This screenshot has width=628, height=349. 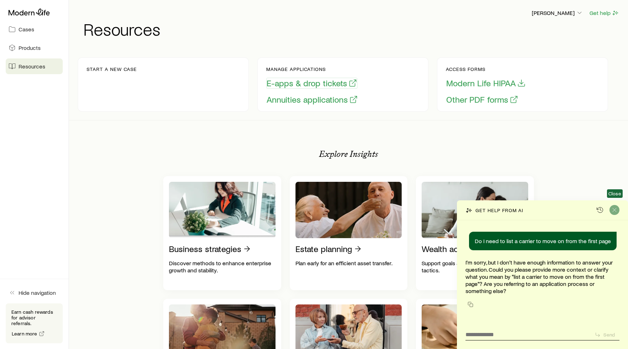 What do you see at coordinates (606, 335) in the screenshot?
I see `button: Send` at bounding box center [606, 335].